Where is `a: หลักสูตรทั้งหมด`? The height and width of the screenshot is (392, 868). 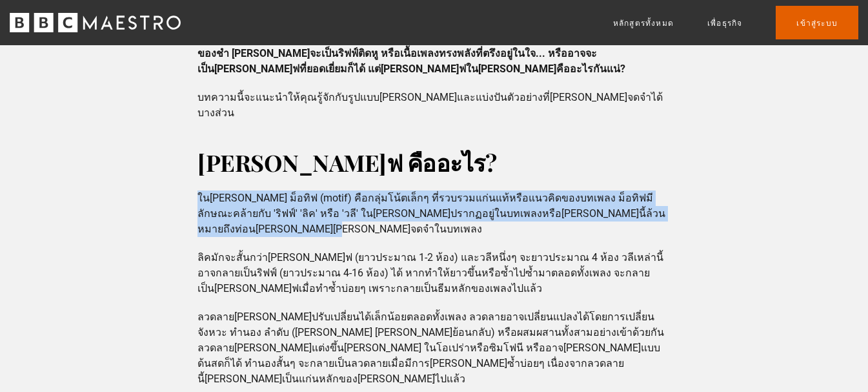
a: หลักสูตรทั้งหมด is located at coordinates (643, 23).